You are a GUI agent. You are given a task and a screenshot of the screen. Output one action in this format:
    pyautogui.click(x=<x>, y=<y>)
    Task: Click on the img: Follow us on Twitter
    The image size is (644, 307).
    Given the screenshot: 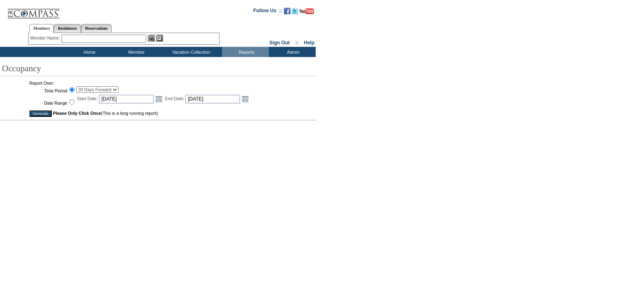 What is the action you would take?
    pyautogui.click(x=295, y=11)
    